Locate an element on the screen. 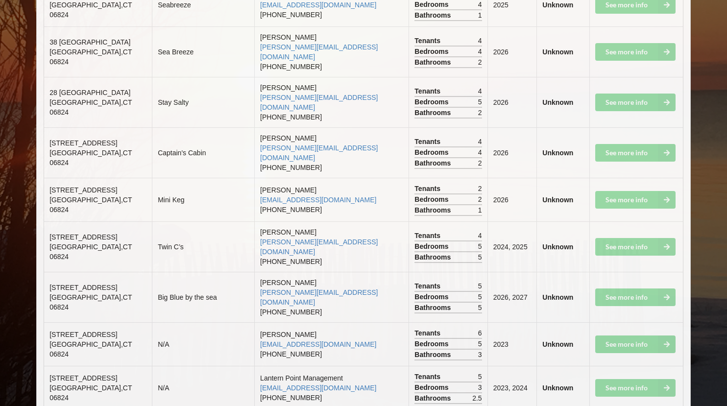  span: 2.5 is located at coordinates (476, 398).